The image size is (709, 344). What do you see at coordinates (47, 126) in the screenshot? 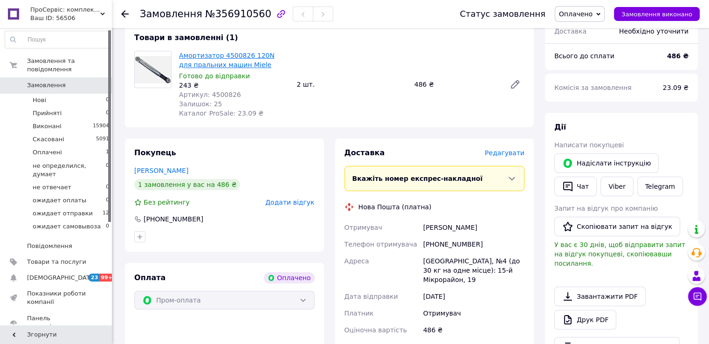
I see `span: Виконані` at bounding box center [47, 126].